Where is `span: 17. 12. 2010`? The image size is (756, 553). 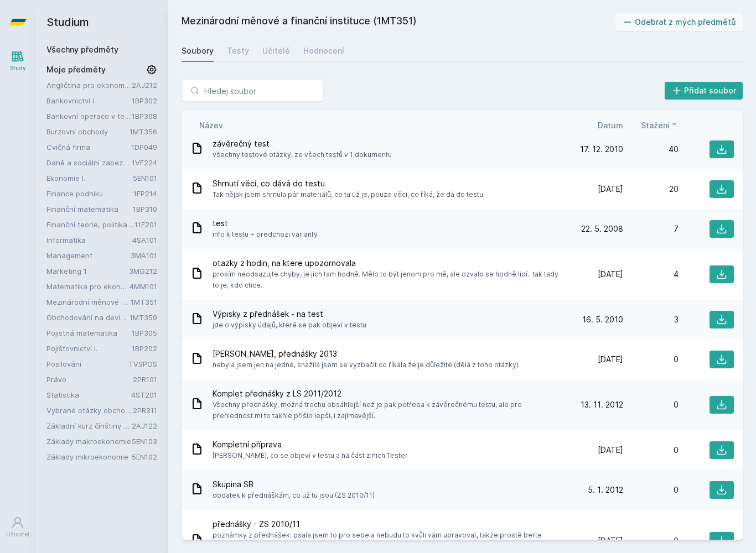
span: 17. 12. 2010 is located at coordinates (602, 149).